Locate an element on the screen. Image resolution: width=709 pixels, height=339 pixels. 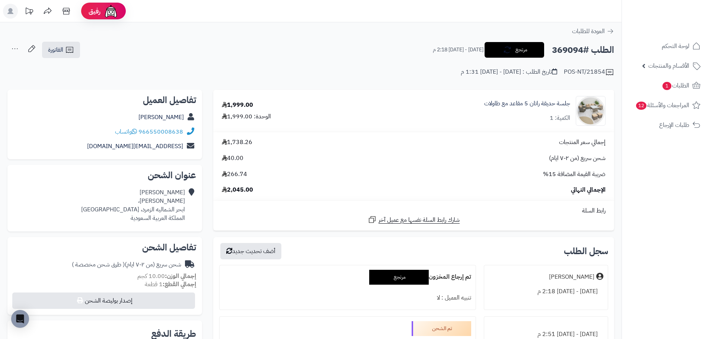
a: واتساب is located at coordinates (126, 132).